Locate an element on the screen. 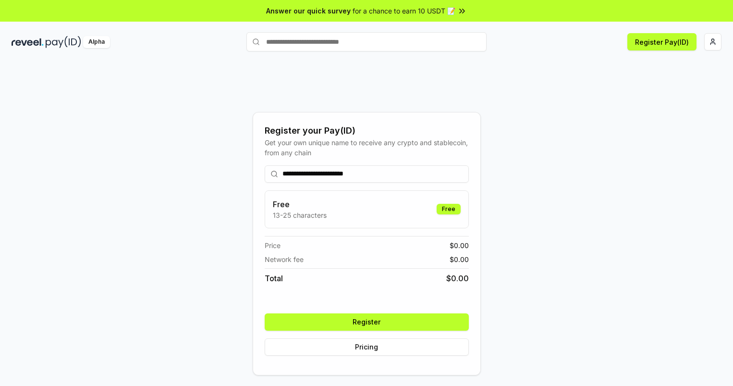 The image size is (733, 386). div: Register your Pay(ID) is located at coordinates (367, 131).